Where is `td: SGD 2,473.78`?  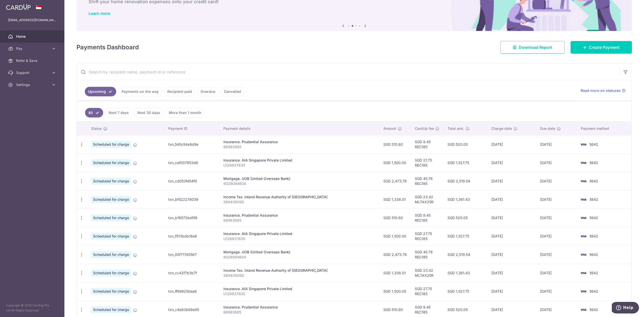
td: SGD 2,473.78 is located at coordinates (395, 181).